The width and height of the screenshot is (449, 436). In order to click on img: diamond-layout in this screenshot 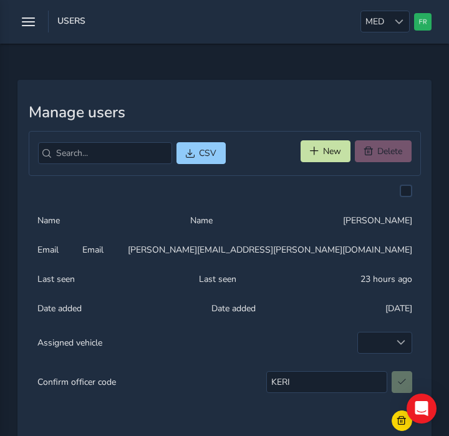, I will do `click(423, 22)`.